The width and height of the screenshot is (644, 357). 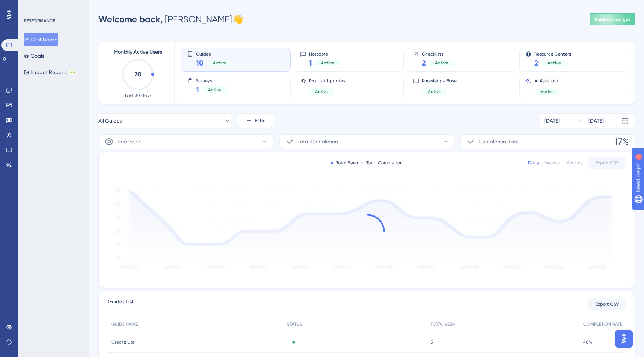 What do you see at coordinates (124, 324) in the screenshot?
I see `span: GUIDE NAME` at bounding box center [124, 324].